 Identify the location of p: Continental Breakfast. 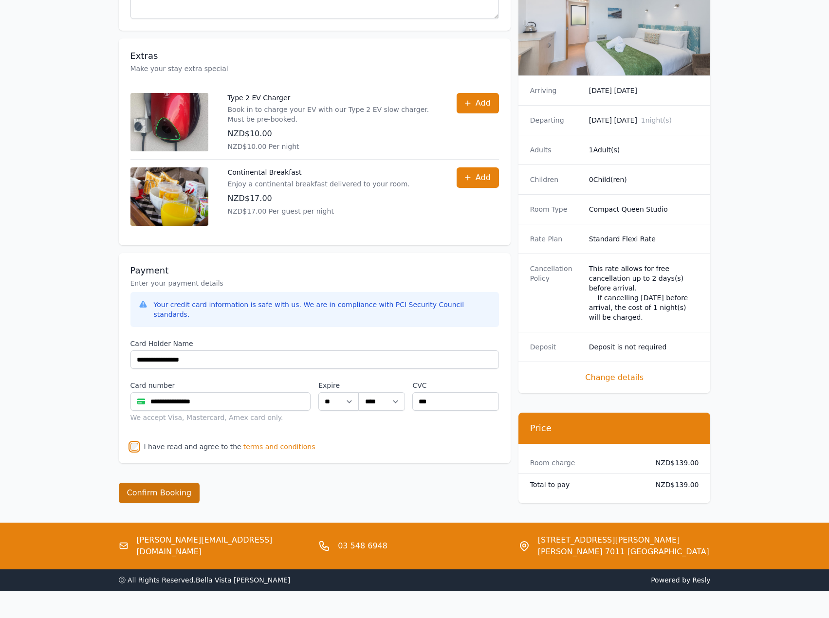
(319, 172).